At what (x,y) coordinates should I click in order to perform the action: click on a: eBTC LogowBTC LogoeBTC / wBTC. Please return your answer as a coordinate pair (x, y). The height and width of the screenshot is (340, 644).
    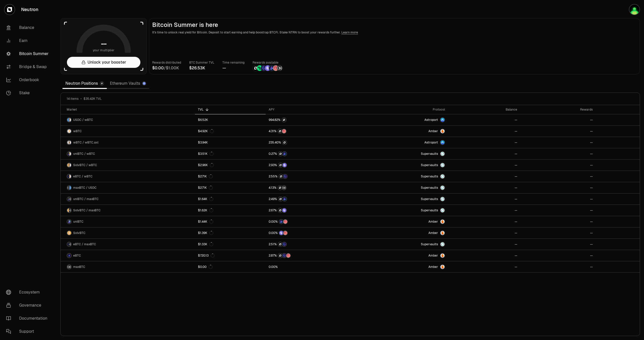
    Looking at the image, I should click on (128, 176).